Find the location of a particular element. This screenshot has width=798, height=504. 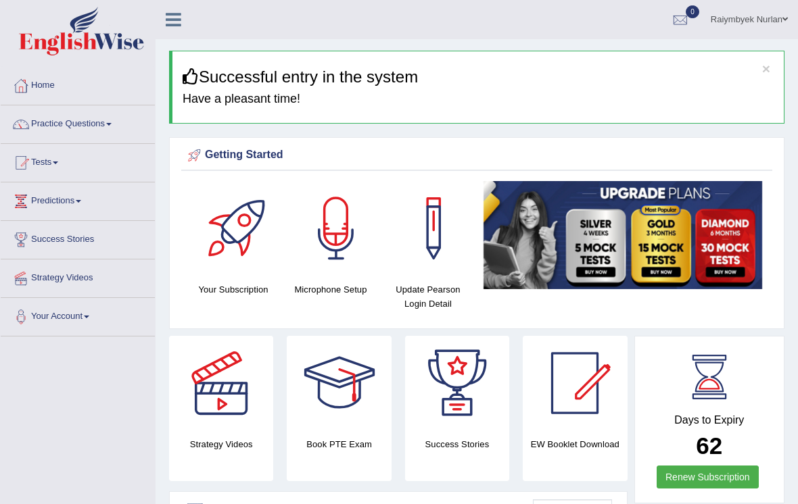

a: Tests is located at coordinates (78, 161).